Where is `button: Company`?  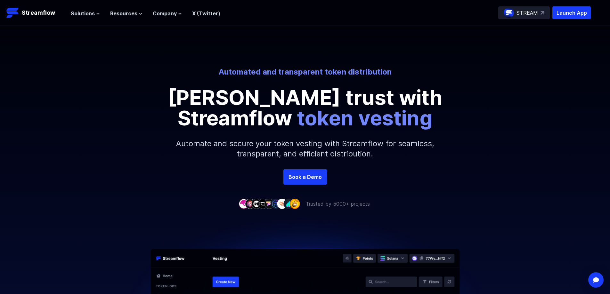 button: Company is located at coordinates (167, 13).